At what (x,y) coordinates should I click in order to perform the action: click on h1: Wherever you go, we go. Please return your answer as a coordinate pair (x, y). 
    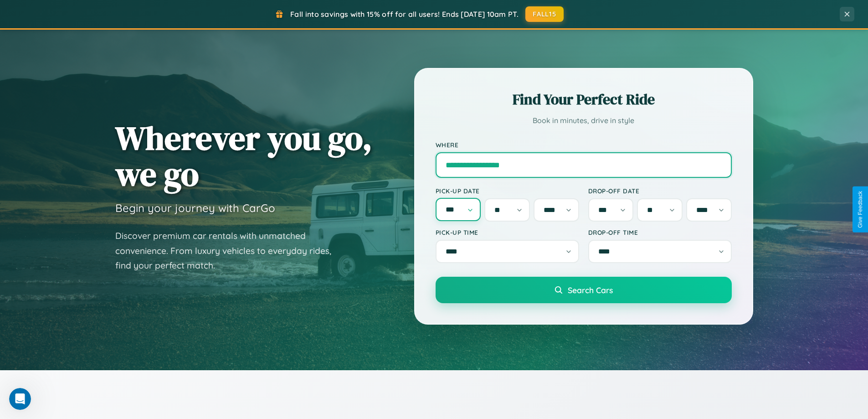
    Looking at the image, I should click on (244, 156).